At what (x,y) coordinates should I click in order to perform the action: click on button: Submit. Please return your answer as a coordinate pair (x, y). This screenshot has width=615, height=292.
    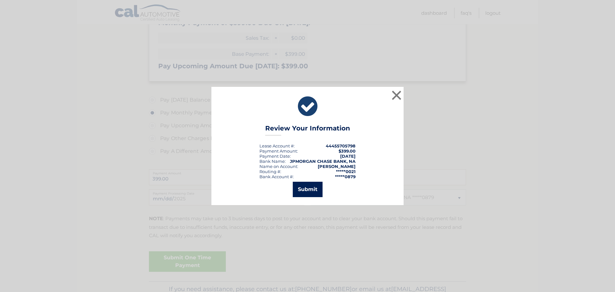
    Looking at the image, I should click on (307, 189).